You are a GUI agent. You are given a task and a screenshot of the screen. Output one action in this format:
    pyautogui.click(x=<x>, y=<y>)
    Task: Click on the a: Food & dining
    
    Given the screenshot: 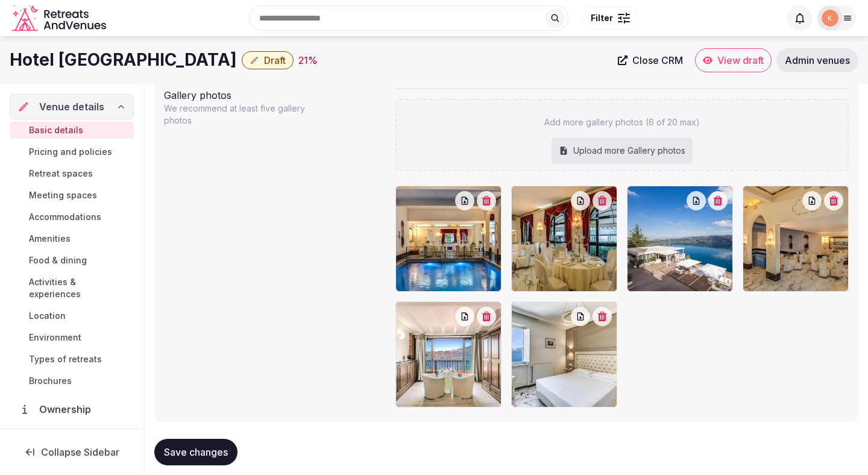 What is the action you would take?
    pyautogui.click(x=72, y=260)
    